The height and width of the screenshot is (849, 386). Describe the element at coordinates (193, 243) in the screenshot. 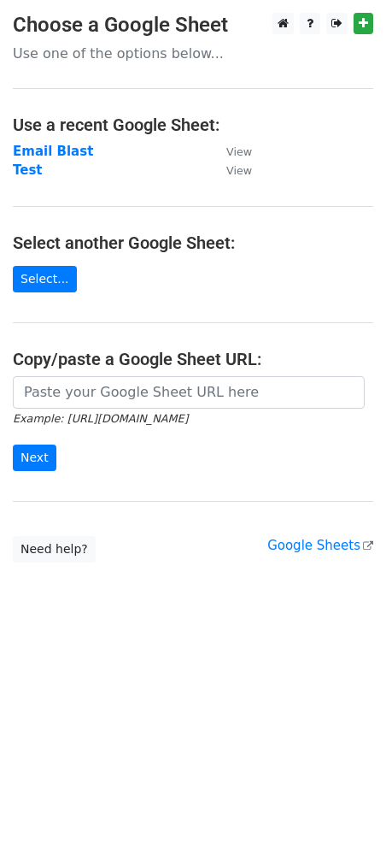

I see `h4: Select another Google Sheet:` at that location.